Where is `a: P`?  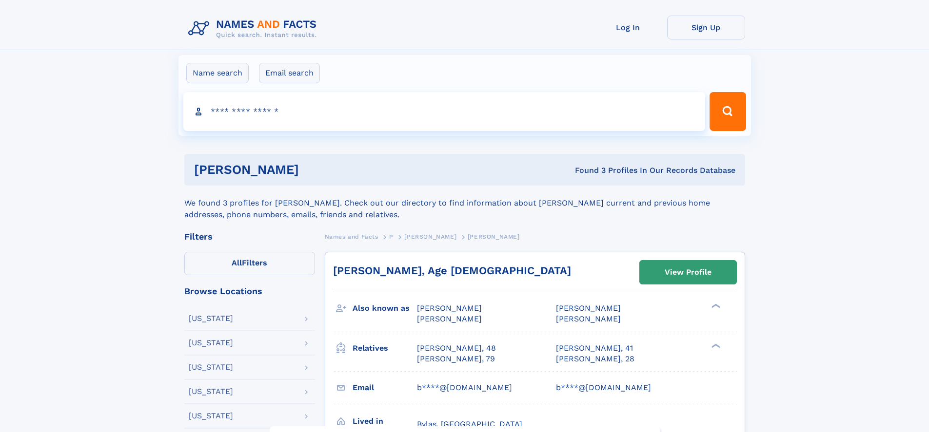
a: P is located at coordinates (391, 236).